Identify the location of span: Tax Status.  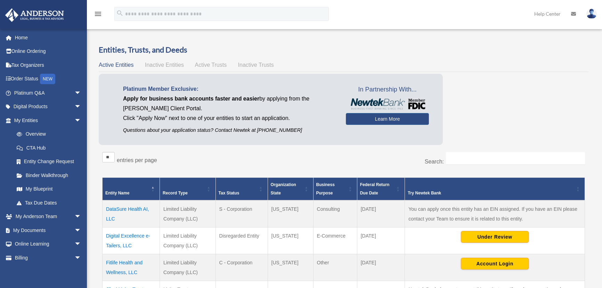
(229, 193).